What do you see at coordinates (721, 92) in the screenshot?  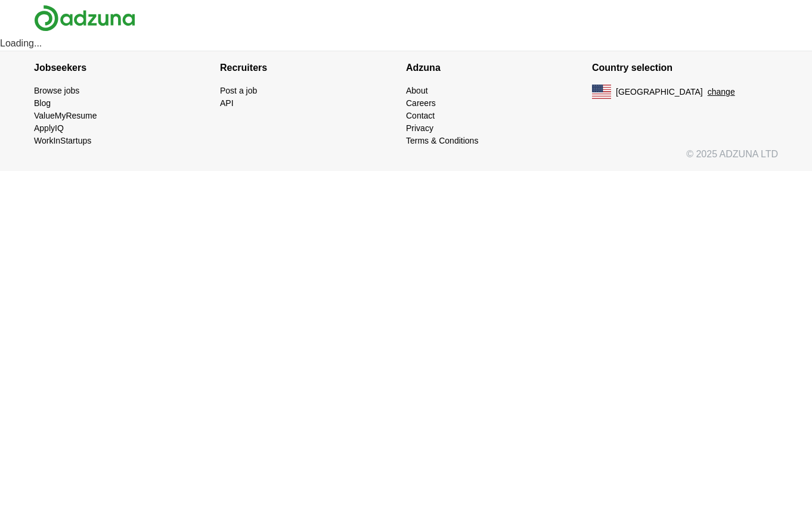 I see `button: change` at bounding box center [721, 92].